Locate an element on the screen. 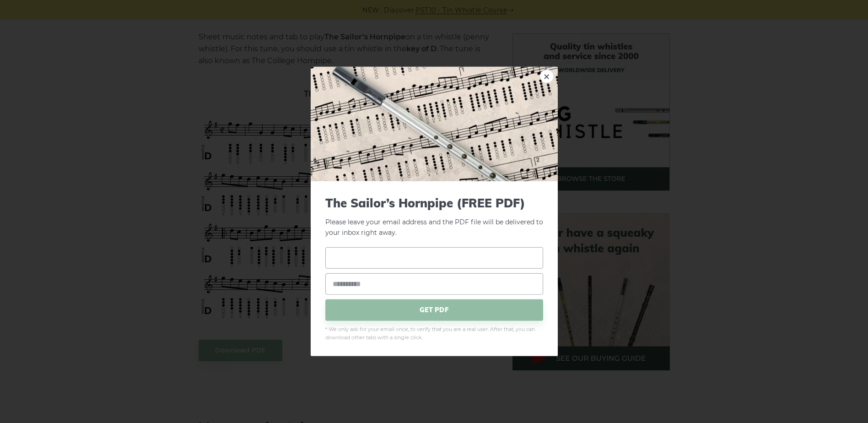 This screenshot has height=423, width=868. span: GET PDF is located at coordinates (434, 310).